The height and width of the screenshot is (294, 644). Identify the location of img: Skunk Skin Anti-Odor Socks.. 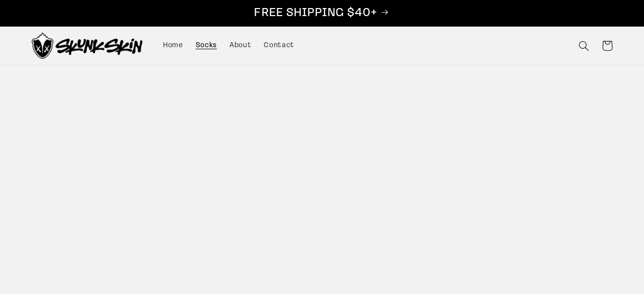
(87, 45).